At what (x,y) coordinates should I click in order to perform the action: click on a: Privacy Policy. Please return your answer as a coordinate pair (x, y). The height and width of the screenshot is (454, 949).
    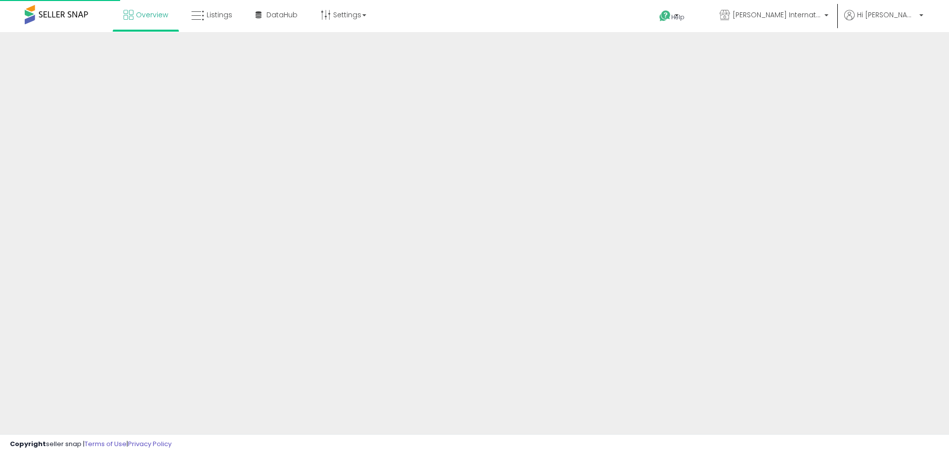
    Looking at the image, I should click on (150, 444).